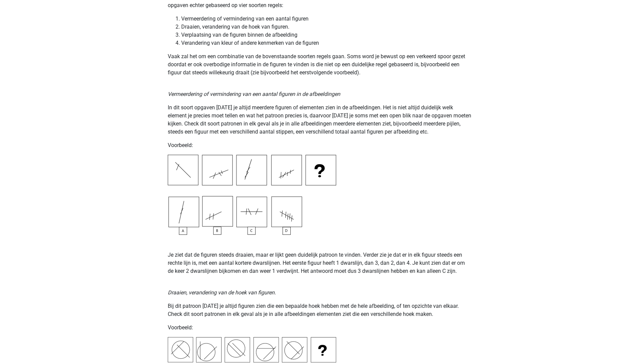  Describe the element at coordinates (320, 65) in the screenshot. I see `p: Vaak zal het om een combinatie van de bovenstaande soorten regels gaan. Soms word je bewust op ee...` at that location.